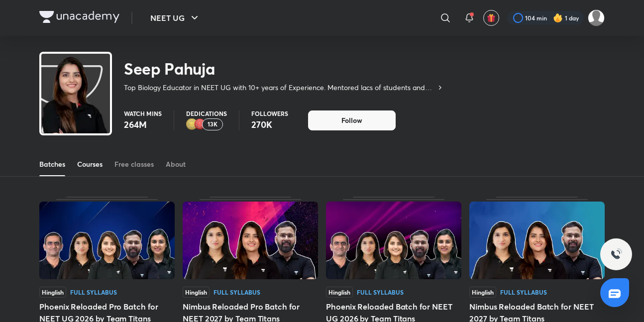 The height and width of the screenshot is (322, 644). What do you see at coordinates (200, 125) in the screenshot?
I see `img: educator badge1` at bounding box center [200, 125].